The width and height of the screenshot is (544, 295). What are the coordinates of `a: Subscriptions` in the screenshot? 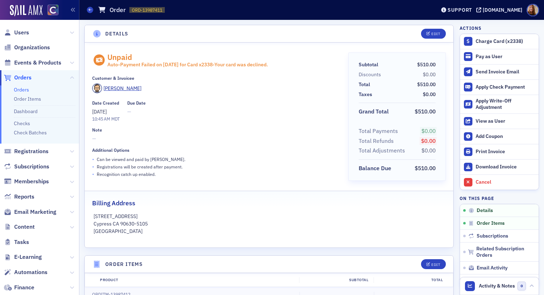 It's located at (27, 167).